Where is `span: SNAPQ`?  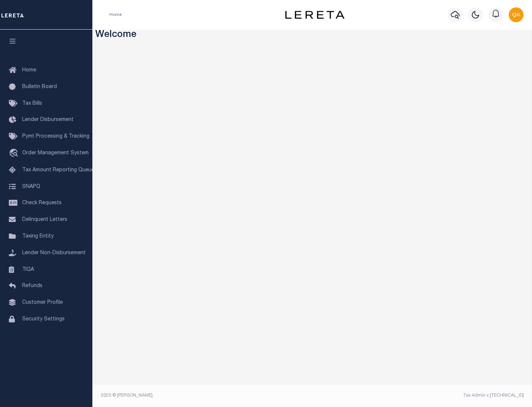 span: SNAPQ is located at coordinates (31, 186).